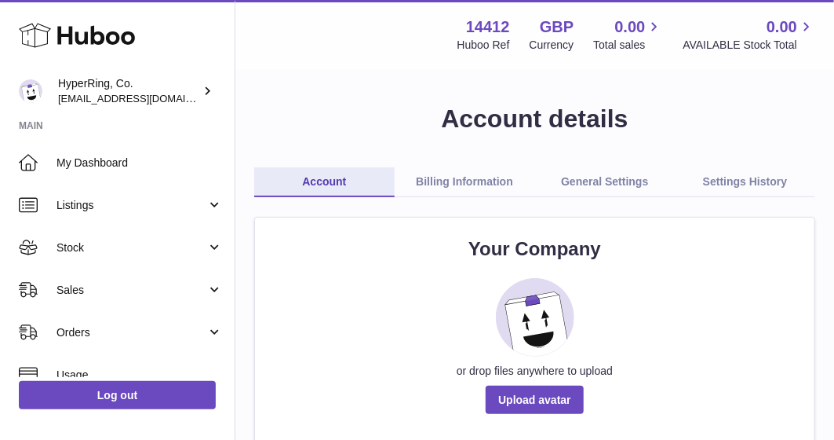 The height and width of the screenshot is (440, 834). I want to click on a: Log out, so click(117, 395).